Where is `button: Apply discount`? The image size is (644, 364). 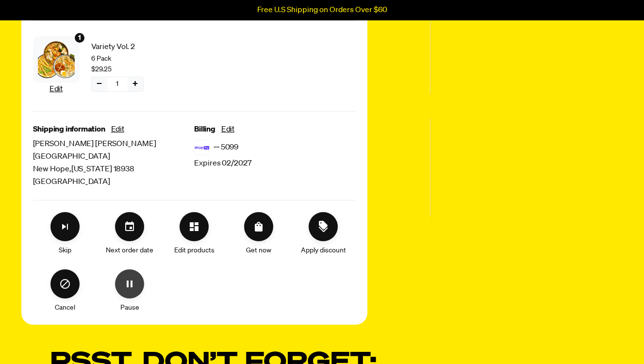
button: Apply discount is located at coordinates (323, 227).